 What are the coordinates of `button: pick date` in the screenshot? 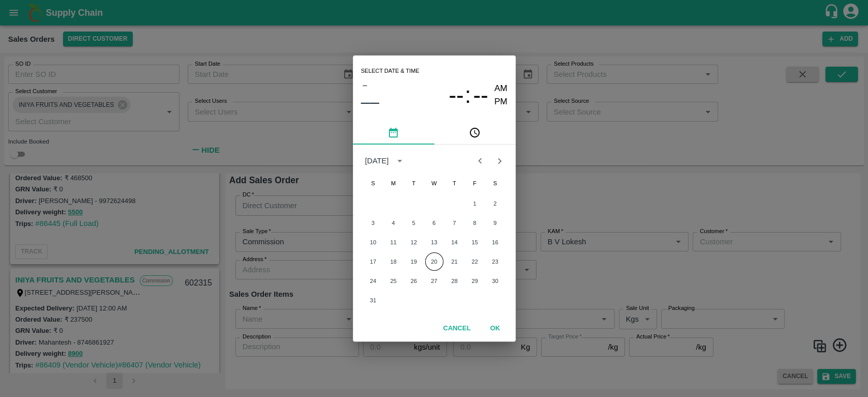 It's located at (393, 132).